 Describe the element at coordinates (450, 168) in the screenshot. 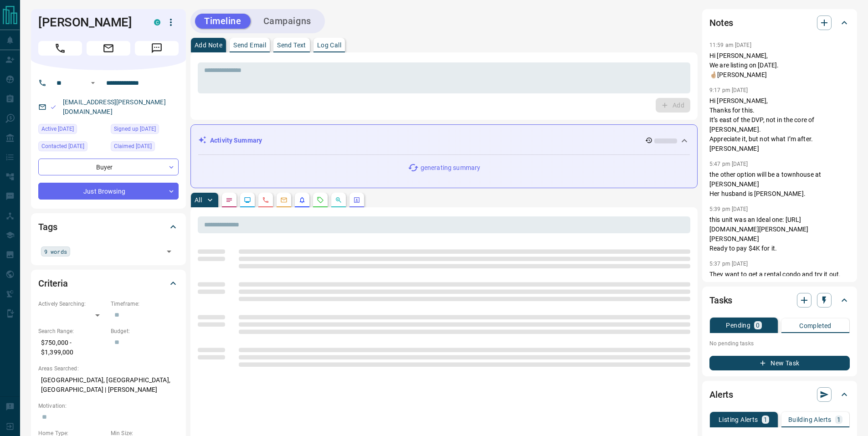

I see `p: generating summary` at that location.